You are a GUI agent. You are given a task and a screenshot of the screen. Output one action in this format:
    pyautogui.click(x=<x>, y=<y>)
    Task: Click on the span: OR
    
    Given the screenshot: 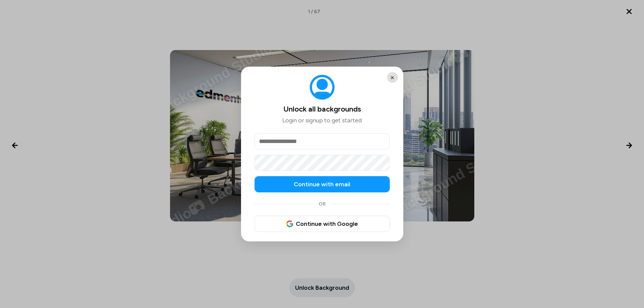 What is the action you would take?
    pyautogui.click(x=322, y=204)
    